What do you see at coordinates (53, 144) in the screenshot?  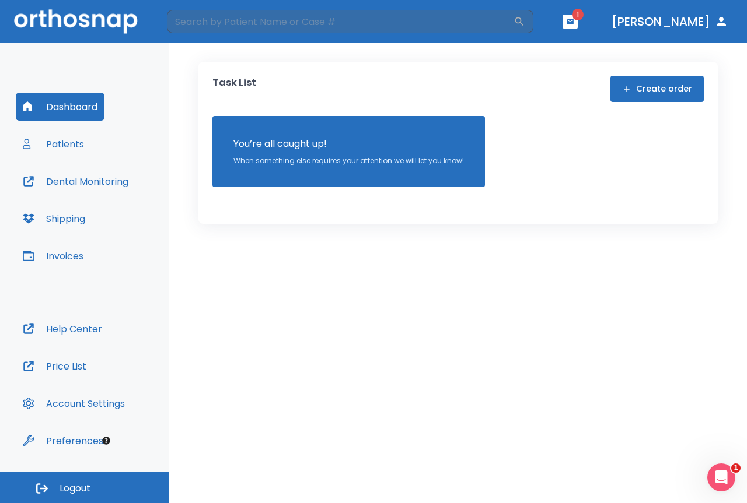 I see `a: Patients` at bounding box center [53, 144].